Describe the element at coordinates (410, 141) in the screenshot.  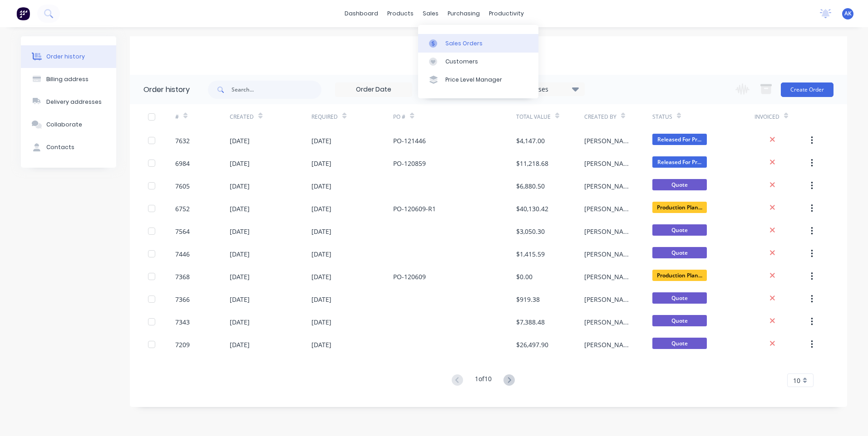
I see `div: PO-121446` at that location.